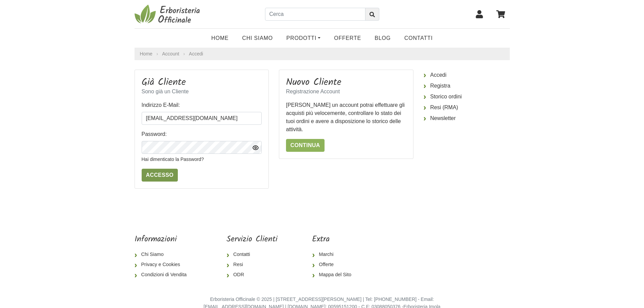 This screenshot has width=644, height=308. Describe the element at coordinates (202, 119) in the screenshot. I see `input: Indirizzo E-Mail:` at that location.